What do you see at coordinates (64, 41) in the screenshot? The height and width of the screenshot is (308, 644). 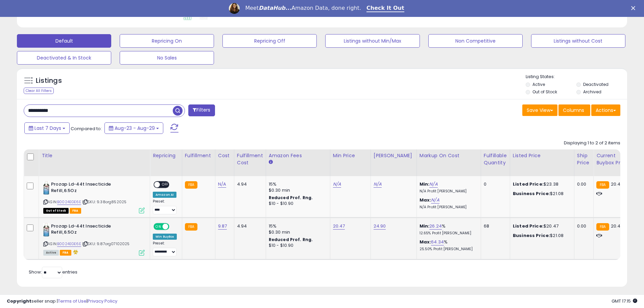 I see `button: Default` at bounding box center [64, 41].